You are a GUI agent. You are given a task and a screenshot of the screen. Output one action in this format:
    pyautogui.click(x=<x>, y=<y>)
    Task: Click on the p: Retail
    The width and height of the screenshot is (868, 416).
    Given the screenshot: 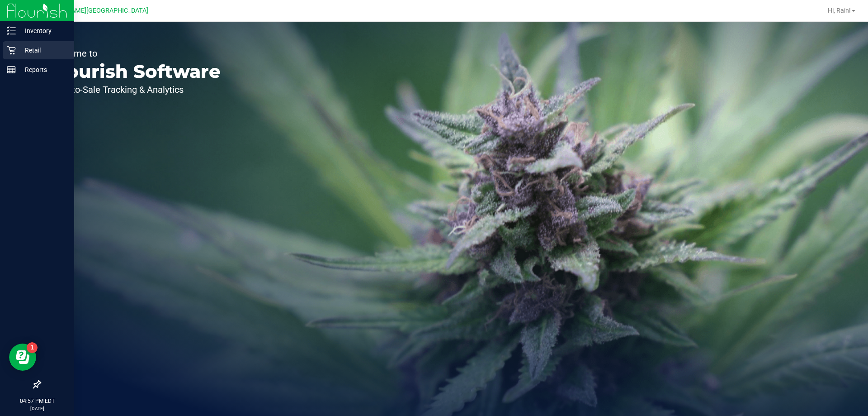 What is the action you would take?
    pyautogui.click(x=43, y=50)
    